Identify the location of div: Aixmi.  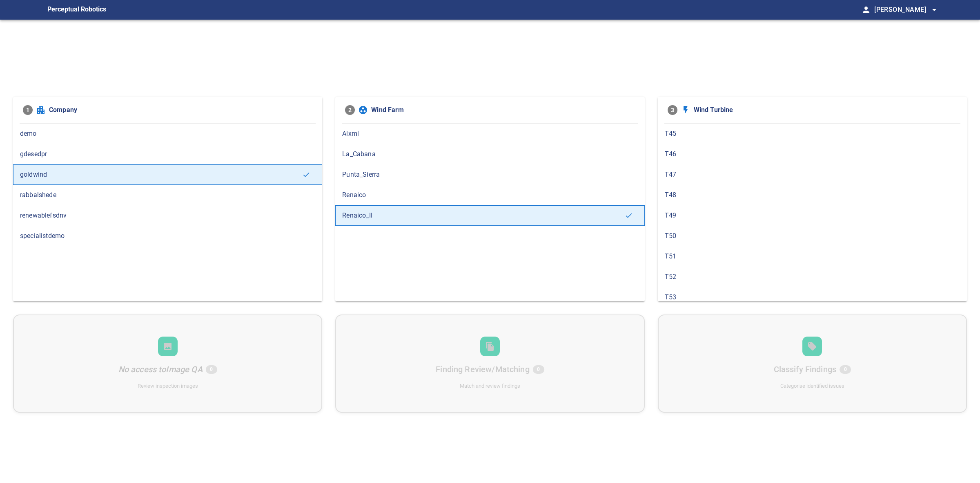
(490, 134).